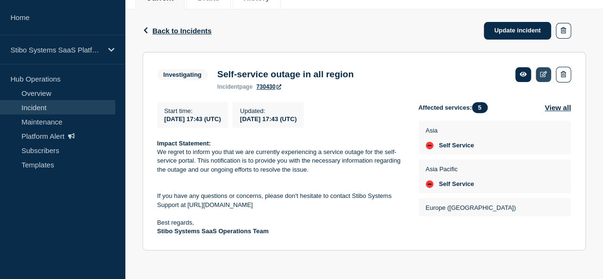 The image size is (603, 279). What do you see at coordinates (228, 87) in the screenshot?
I see `span: incident` at bounding box center [228, 87].